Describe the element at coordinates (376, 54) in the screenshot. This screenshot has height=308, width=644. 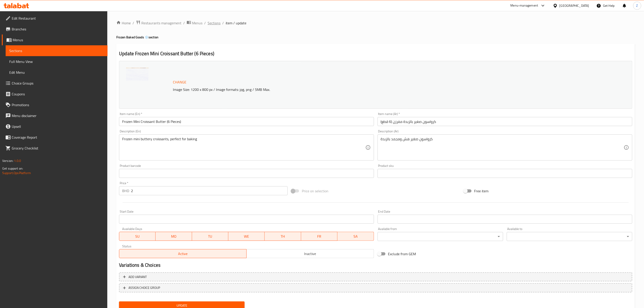
I see `h2: Update Frozen Mini Croissant Butter (6 Pieces)` at that location.